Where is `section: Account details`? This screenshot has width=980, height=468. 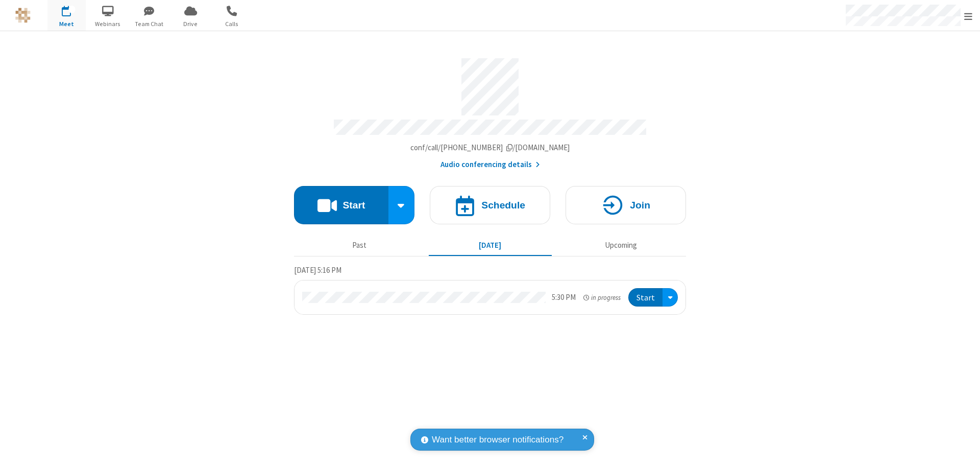 section: Account details is located at coordinates (490, 110).